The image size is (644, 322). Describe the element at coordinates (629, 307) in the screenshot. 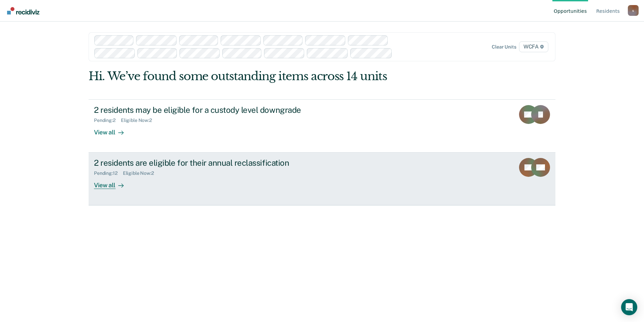

I see `div: Open Intercom Messenger` at that location.